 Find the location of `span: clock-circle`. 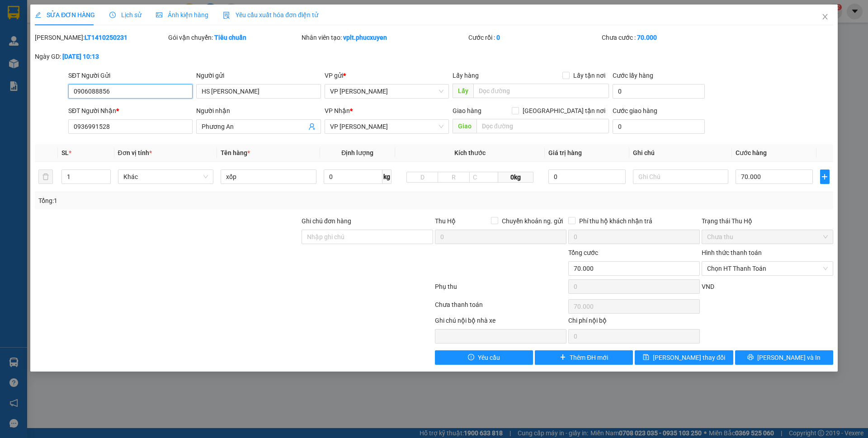

span: clock-circle is located at coordinates (113, 15).